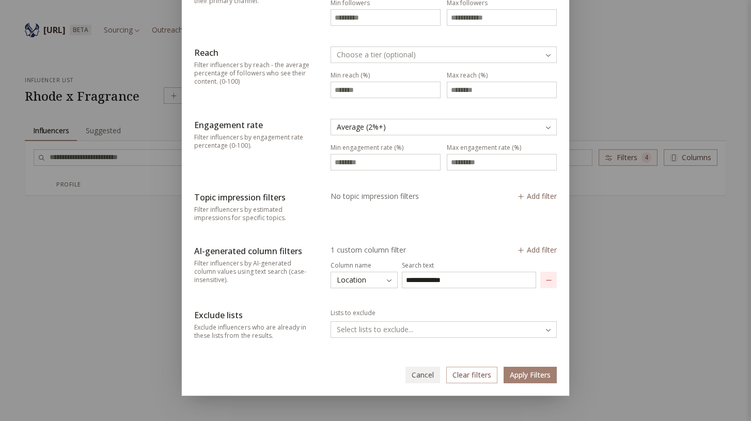 Image resolution: width=751 pixels, height=421 pixels. I want to click on input: Min reach (%), so click(385, 90).